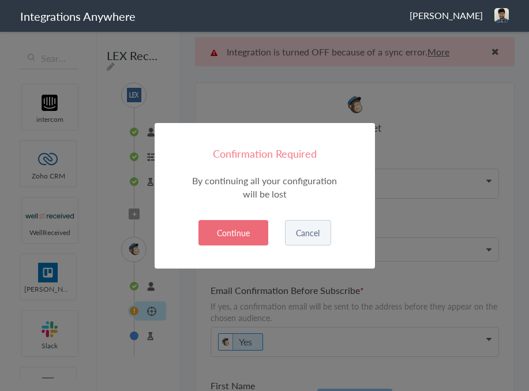  Describe the element at coordinates (265, 153) in the screenshot. I see `h4: Confirmation Required` at that location.